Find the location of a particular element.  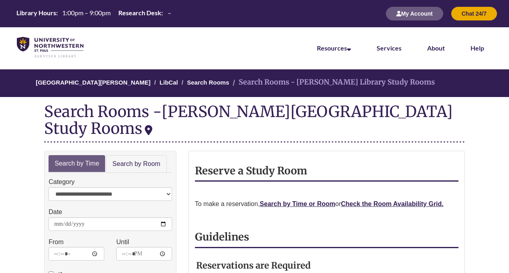

a: Search by Time or Room is located at coordinates (298, 204).